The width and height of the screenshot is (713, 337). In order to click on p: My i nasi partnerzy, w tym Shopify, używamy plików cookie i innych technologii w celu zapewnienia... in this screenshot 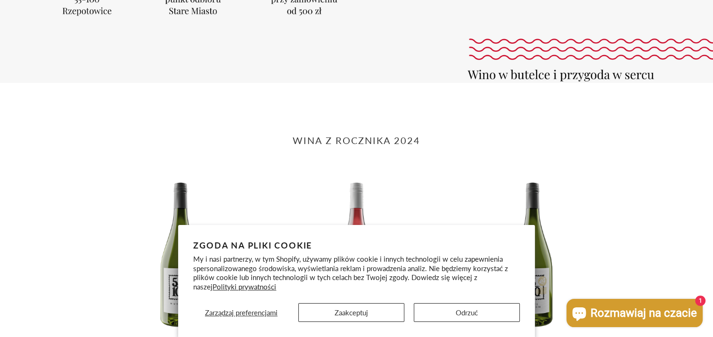, I will do `click(356, 273)`.